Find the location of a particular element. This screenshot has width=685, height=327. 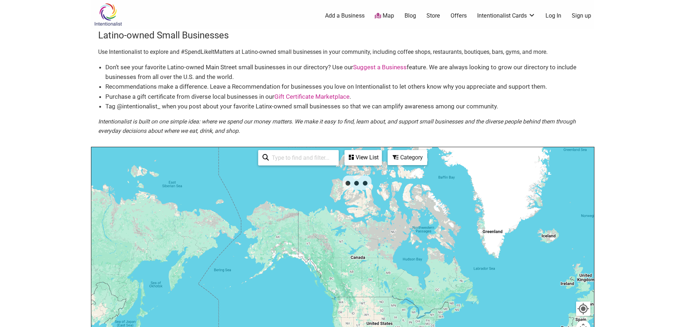

div: Type to search and filter is located at coordinates (298, 158).